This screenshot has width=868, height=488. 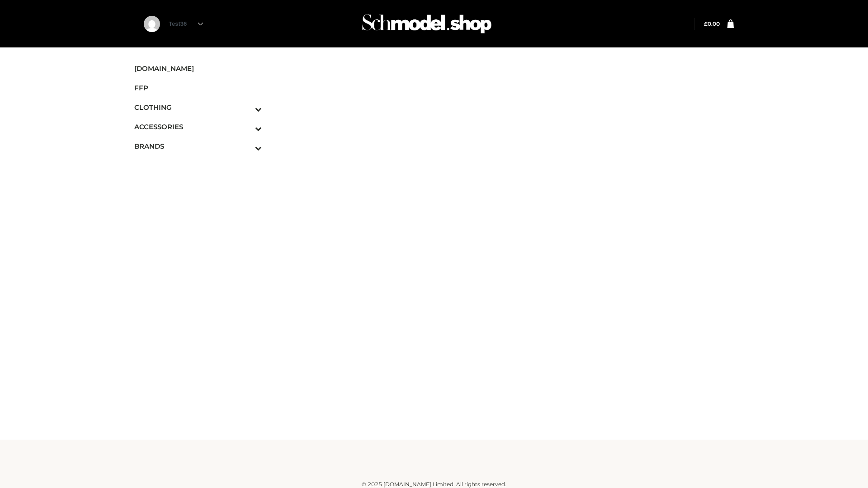 What do you see at coordinates (198, 88) in the screenshot?
I see `a: FFP` at bounding box center [198, 88].